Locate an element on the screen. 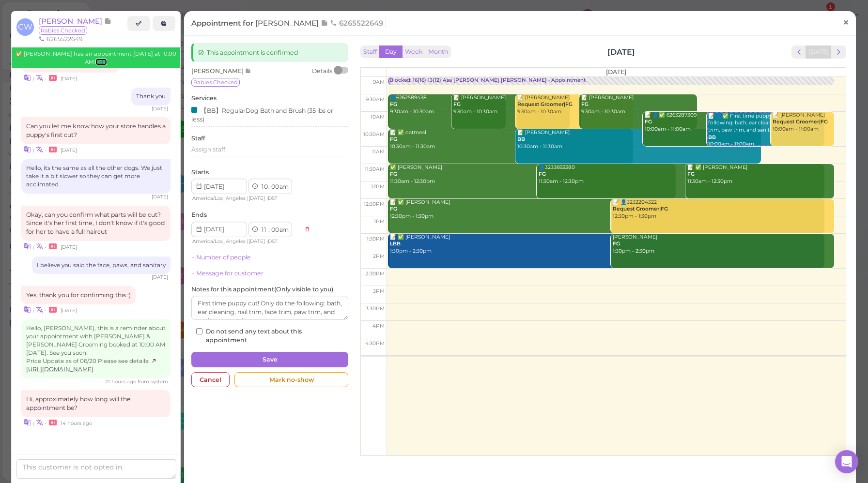  div: Okay, can you confirm what parts will be cut? Since it's her first time, I don't know if it's goo... is located at coordinates (96, 224).